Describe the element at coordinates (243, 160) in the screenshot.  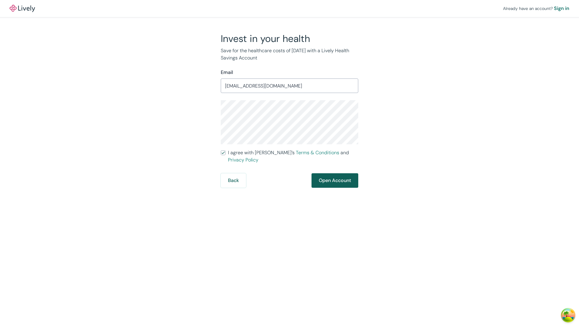
I see `a: Privacy Policy` at that location.